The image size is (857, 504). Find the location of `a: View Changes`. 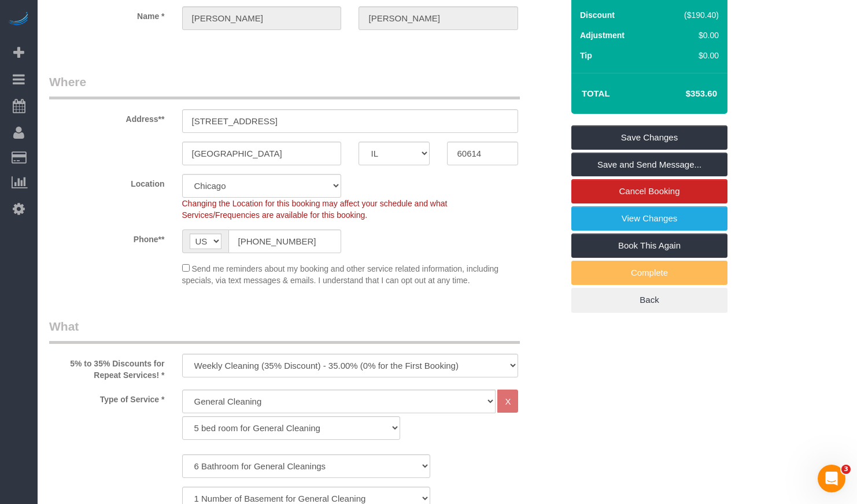

a: View Changes is located at coordinates (649, 219).